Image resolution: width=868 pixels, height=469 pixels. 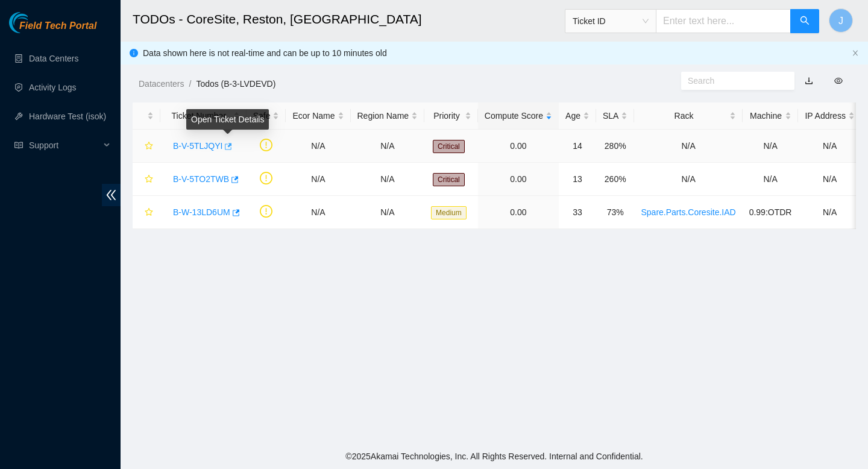 What do you see at coordinates (839, 81) in the screenshot?
I see `span: eye` at bounding box center [839, 81].